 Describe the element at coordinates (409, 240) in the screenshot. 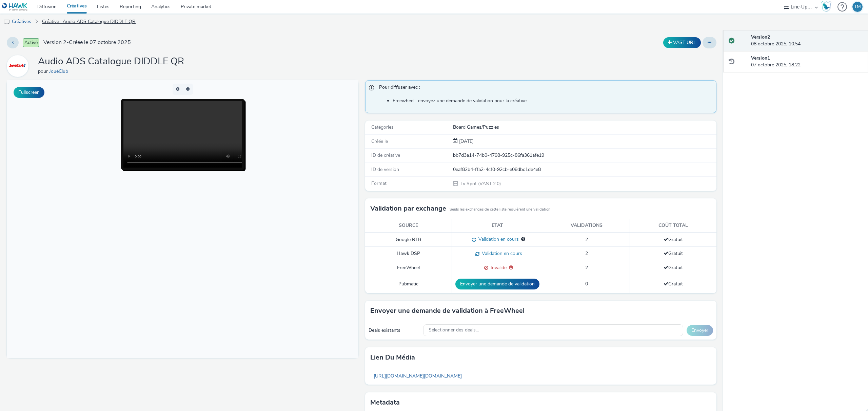

I see `td: Google RTB` at that location.